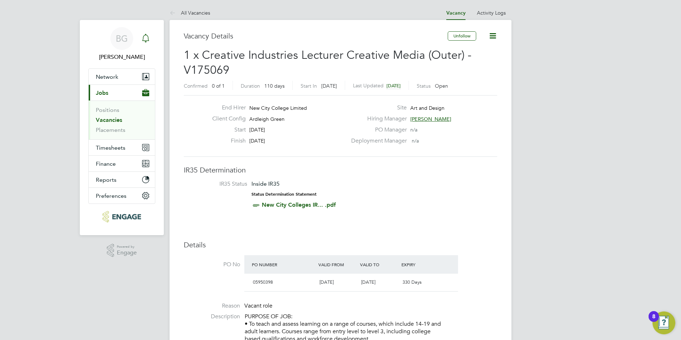 This screenshot has width=681, height=340. I want to click on h3: Vacancy Details, so click(316, 36).